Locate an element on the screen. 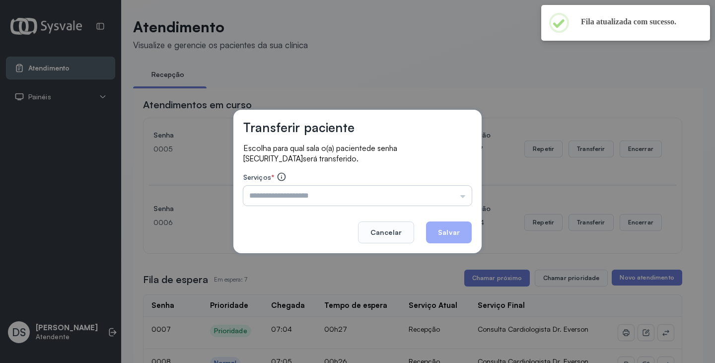 The width and height of the screenshot is (715, 363). h3: Transferir paciente is located at coordinates (299, 127).